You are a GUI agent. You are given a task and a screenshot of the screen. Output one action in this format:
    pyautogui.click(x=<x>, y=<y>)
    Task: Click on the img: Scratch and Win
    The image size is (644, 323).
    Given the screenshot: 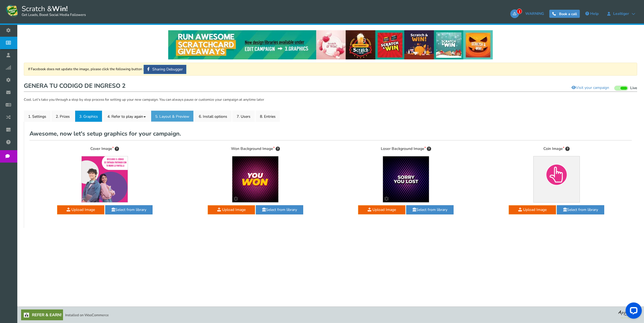 What is the action you would take?
    pyautogui.click(x=12, y=11)
    